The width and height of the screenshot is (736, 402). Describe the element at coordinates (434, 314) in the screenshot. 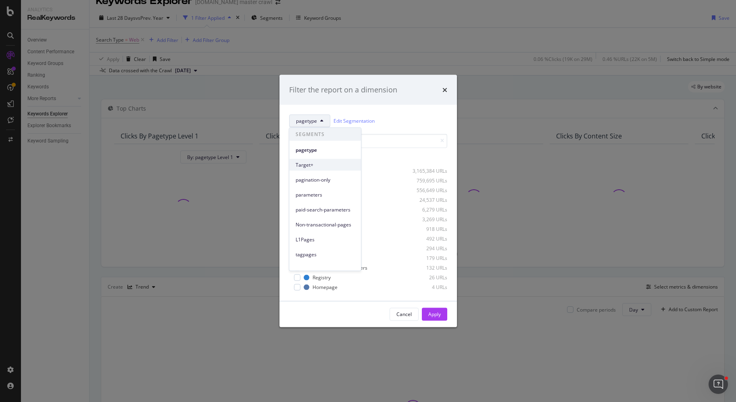

I see `div: Apply` at that location.